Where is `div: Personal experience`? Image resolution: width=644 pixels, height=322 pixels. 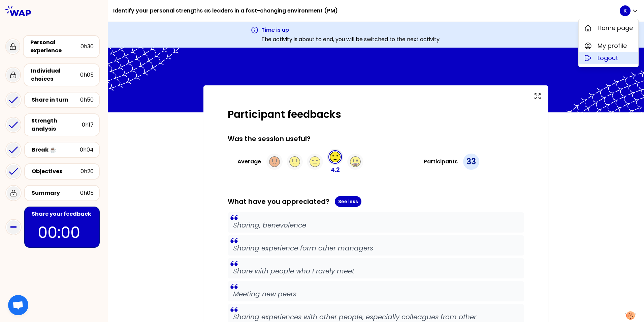 div: Personal experience is located at coordinates (55, 47).